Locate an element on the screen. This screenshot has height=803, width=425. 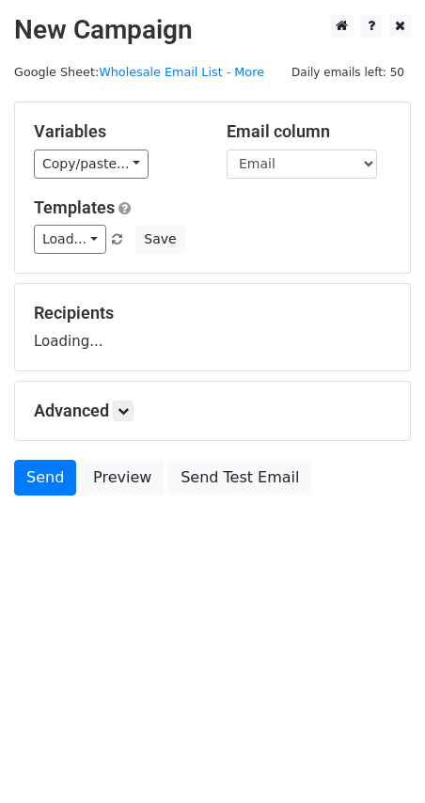
a: Send is located at coordinates (45, 478).